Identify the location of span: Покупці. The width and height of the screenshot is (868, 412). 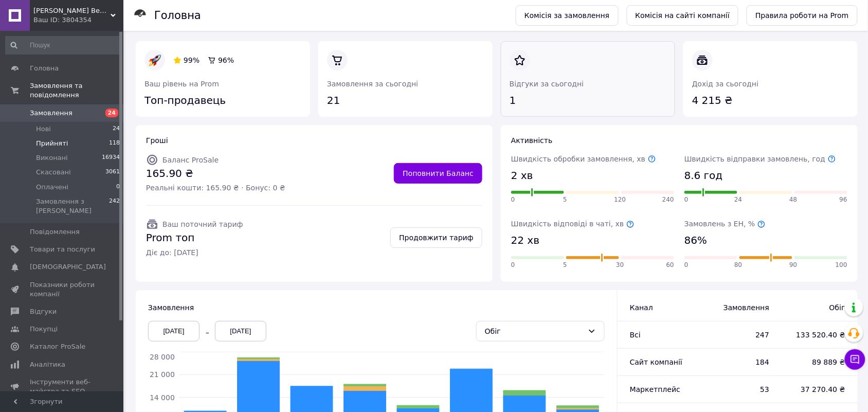
(44, 329).